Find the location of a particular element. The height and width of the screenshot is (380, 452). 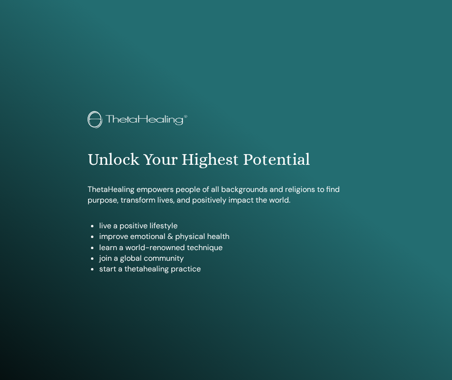

li: improve emotional & physical health is located at coordinates (232, 236).